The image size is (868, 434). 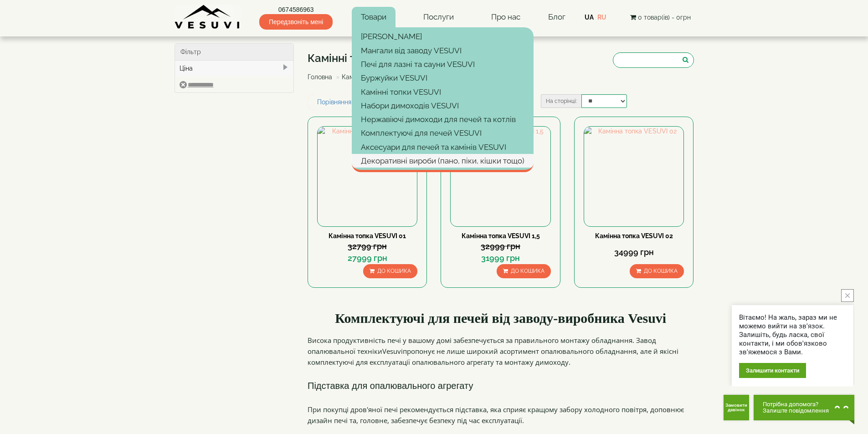 I want to click on button: close button, so click(x=848, y=296).